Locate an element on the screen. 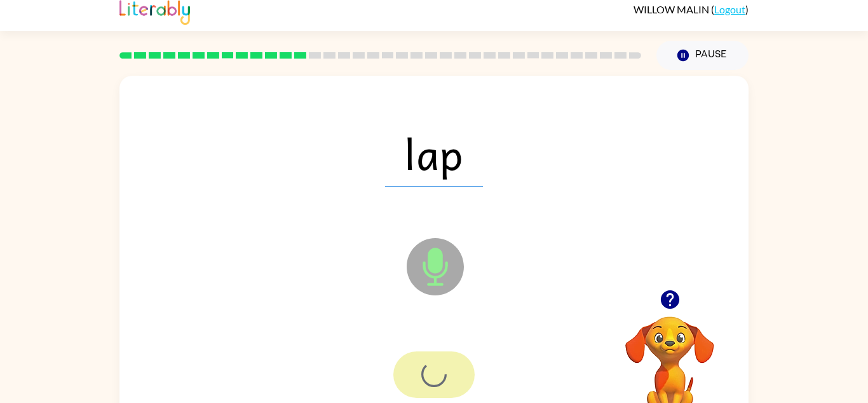 This screenshot has height=403, width=868. span: lap is located at coordinates (434, 153).